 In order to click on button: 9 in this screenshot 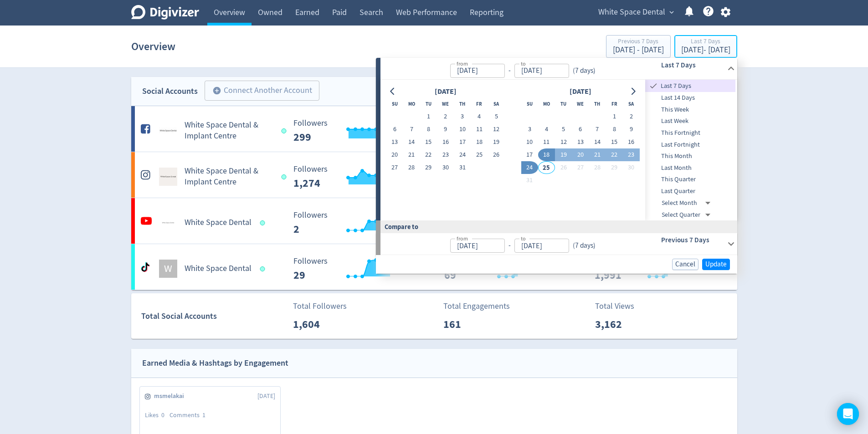, I will do `click(631, 130)`.